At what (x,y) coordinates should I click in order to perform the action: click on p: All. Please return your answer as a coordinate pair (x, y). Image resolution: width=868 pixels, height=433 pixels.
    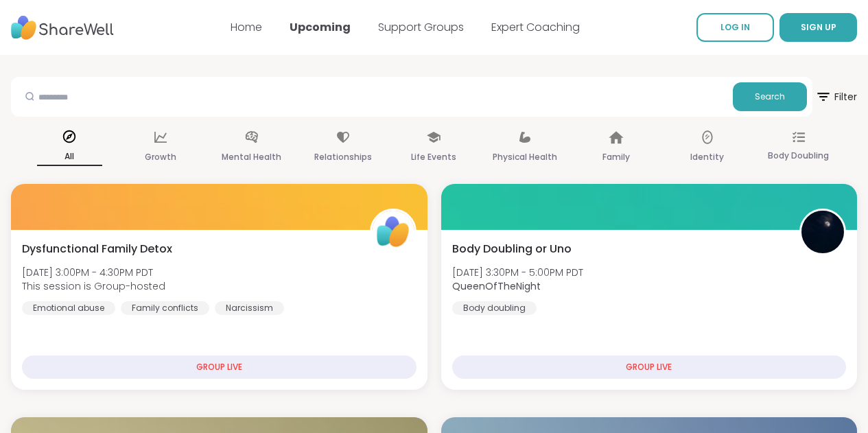
    Looking at the image, I should click on (69, 157).